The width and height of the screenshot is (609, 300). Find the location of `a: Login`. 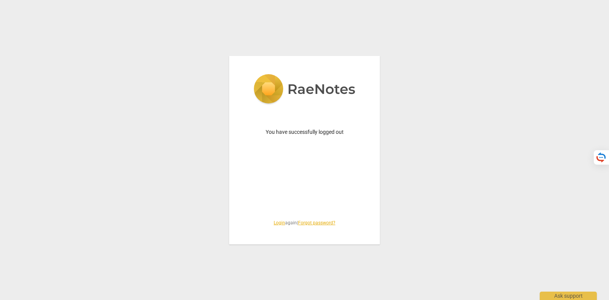

a: Login is located at coordinates (279, 223).